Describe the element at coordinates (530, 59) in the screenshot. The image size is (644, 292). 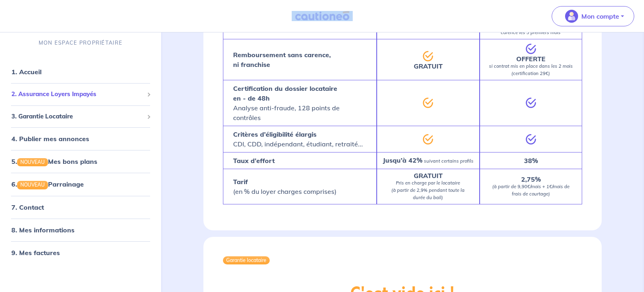
I see `strong: OFFERTE` at that location.